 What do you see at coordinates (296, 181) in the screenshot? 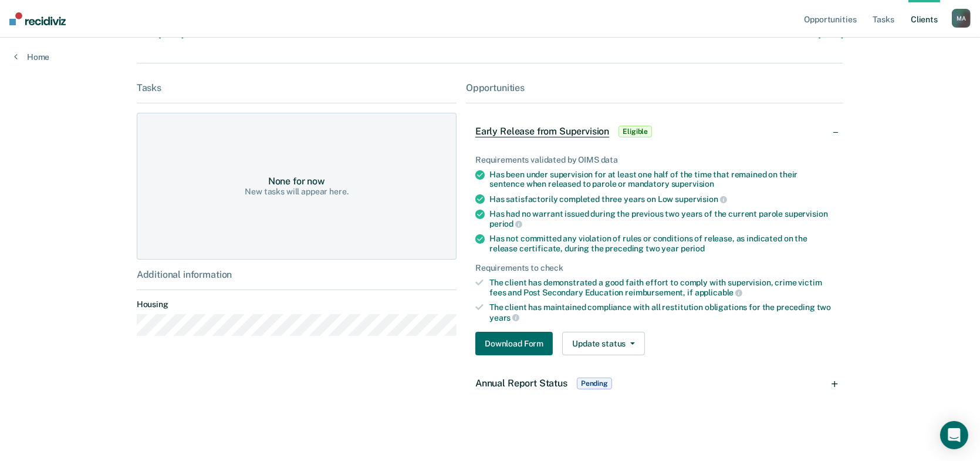
I see `div: None for now` at bounding box center [296, 181].